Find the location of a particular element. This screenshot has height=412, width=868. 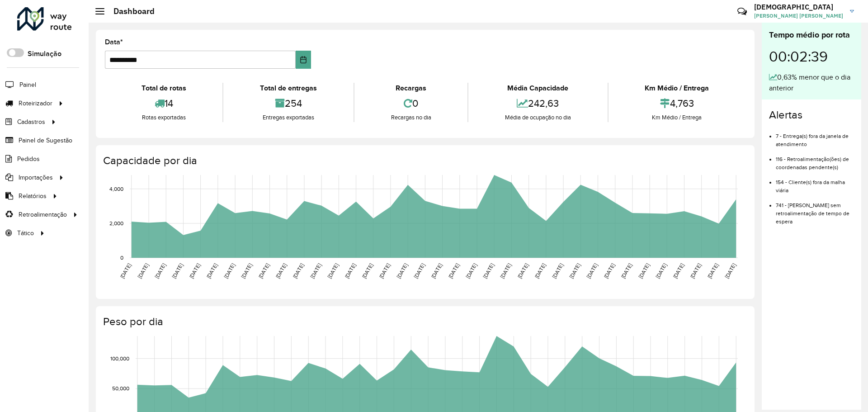

div: 254 is located at coordinates (288, 103).